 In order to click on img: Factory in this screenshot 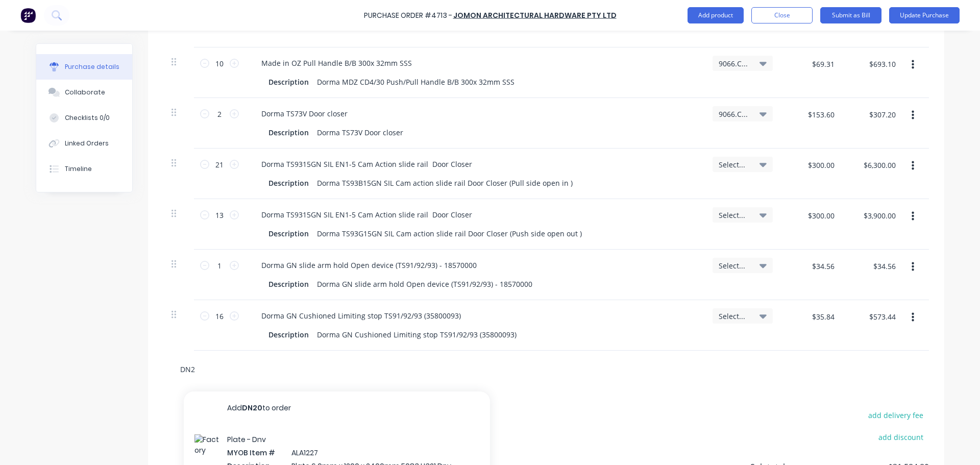, I will do `click(28, 15)`.